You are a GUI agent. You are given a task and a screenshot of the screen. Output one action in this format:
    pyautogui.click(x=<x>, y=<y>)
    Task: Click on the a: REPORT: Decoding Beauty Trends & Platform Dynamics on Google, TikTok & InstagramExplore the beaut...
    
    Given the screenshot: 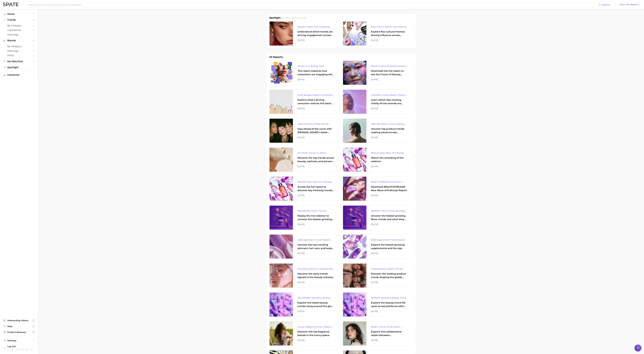 What is the action you would take?
    pyautogui.click(x=378, y=305)
    